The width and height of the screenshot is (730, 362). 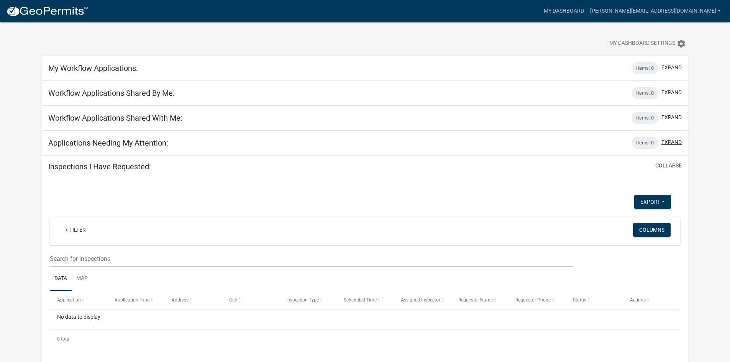 I want to click on h5: My Workflow Applications:, so click(x=93, y=68).